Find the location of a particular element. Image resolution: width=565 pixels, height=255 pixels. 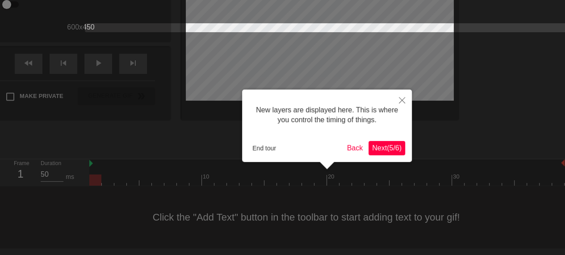

button: Next is located at coordinates (387, 148).